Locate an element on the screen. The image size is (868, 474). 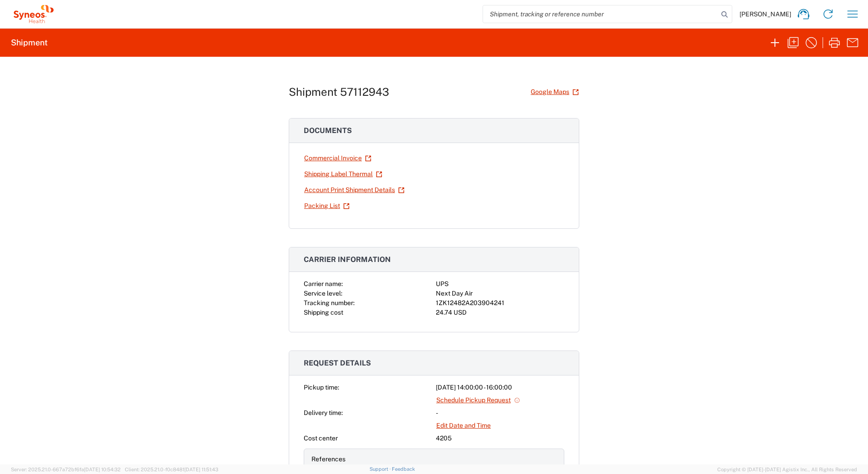
input: Shipment, tracking or reference number is located at coordinates (601, 14).